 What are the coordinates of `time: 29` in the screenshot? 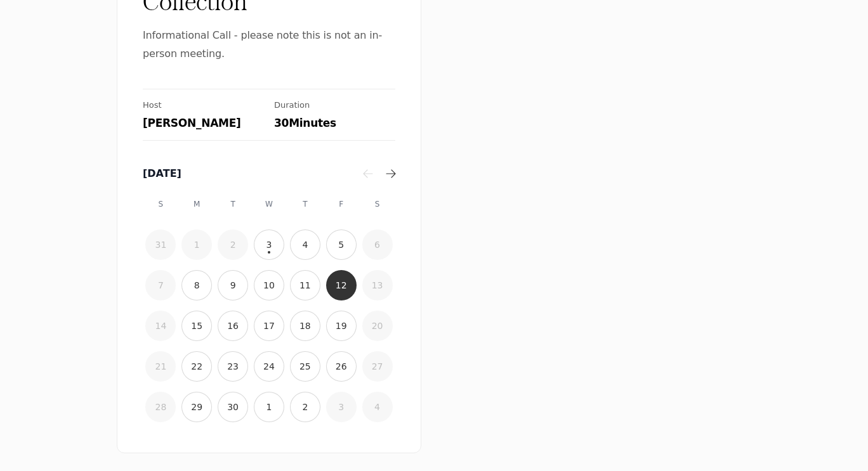 It's located at (197, 407).